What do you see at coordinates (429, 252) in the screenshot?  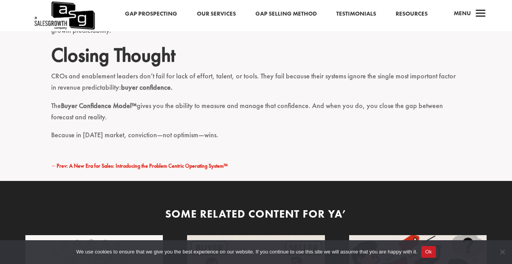 I see `button: Ok` at bounding box center [429, 252].